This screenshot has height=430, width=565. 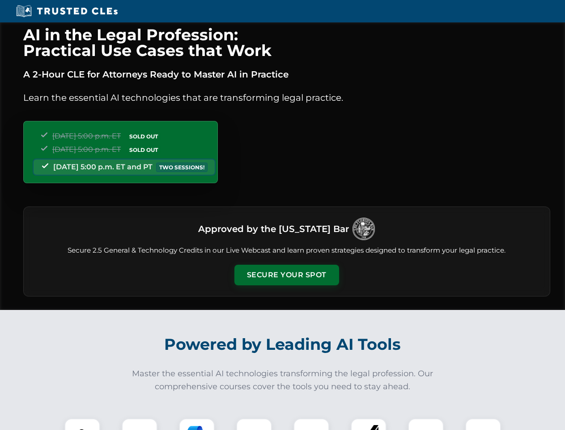 I want to click on p: Master the essential AI technologies transforming the legal profession. Our comprehensive courses..., so click(x=283, y=380).